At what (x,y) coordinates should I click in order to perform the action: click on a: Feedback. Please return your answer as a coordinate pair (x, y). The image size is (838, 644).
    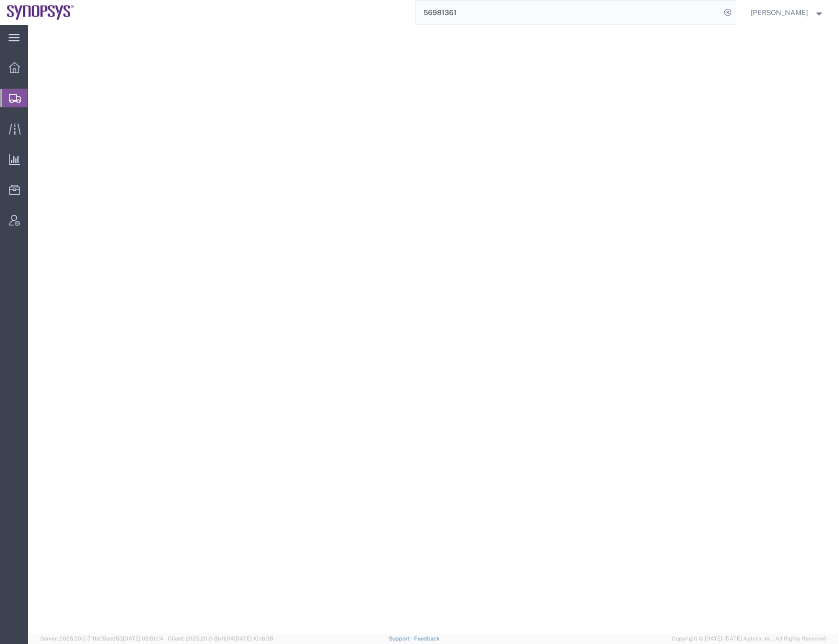
    Looking at the image, I should click on (427, 639).